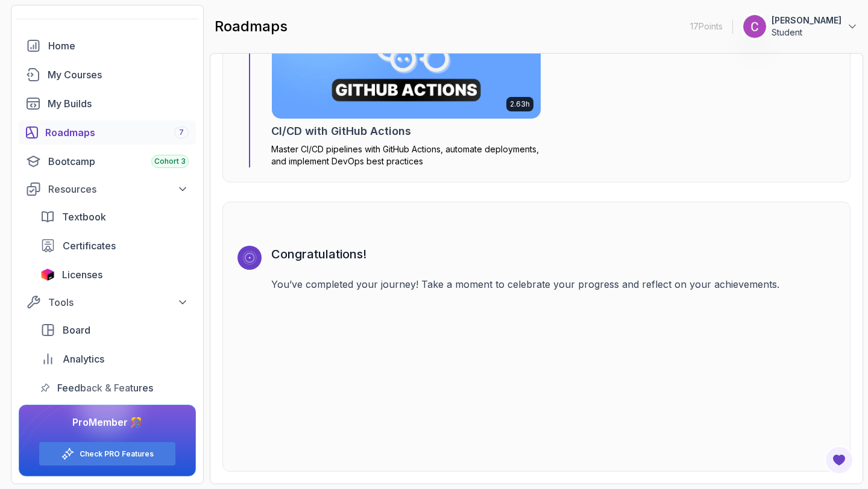 The height and width of the screenshot is (489, 868). I want to click on a: bootcamp, so click(107, 161).